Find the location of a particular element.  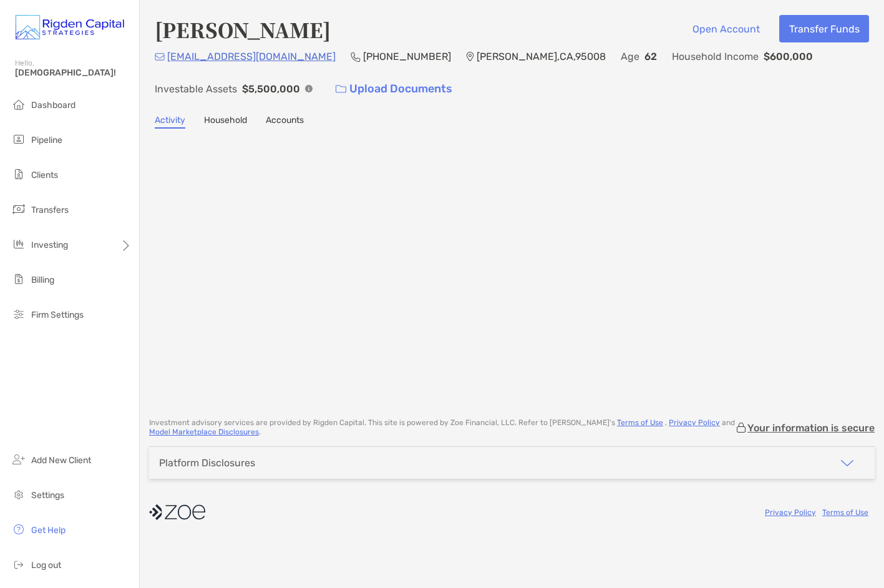

span: Dashboard is located at coordinates (53, 105).